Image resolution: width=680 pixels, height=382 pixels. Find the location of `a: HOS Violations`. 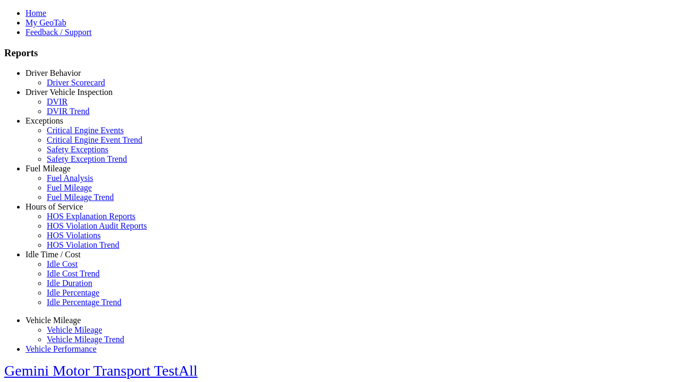

a: HOS Violations is located at coordinates (73, 235).